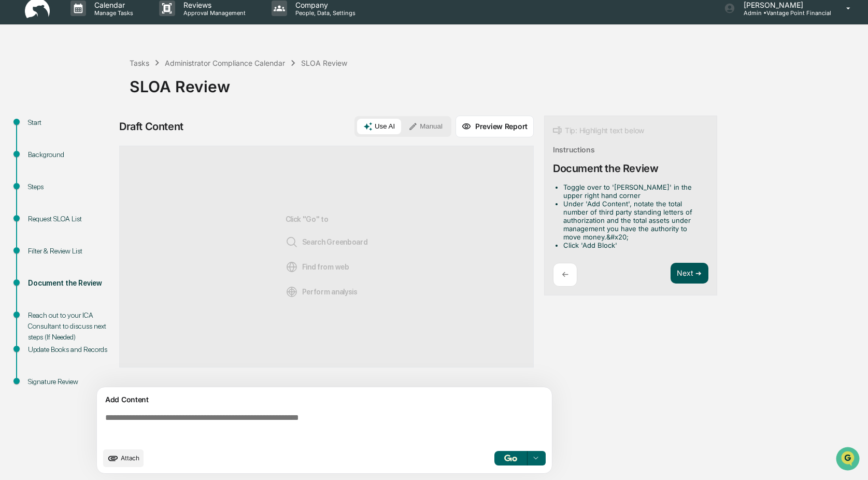  Describe the element at coordinates (102, 136) in the screenshot. I see `a: 🗄️Attestations` at that location.